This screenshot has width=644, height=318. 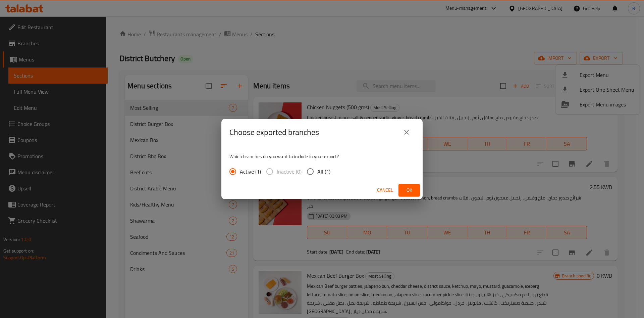 I want to click on span: Active (1), so click(x=250, y=172).